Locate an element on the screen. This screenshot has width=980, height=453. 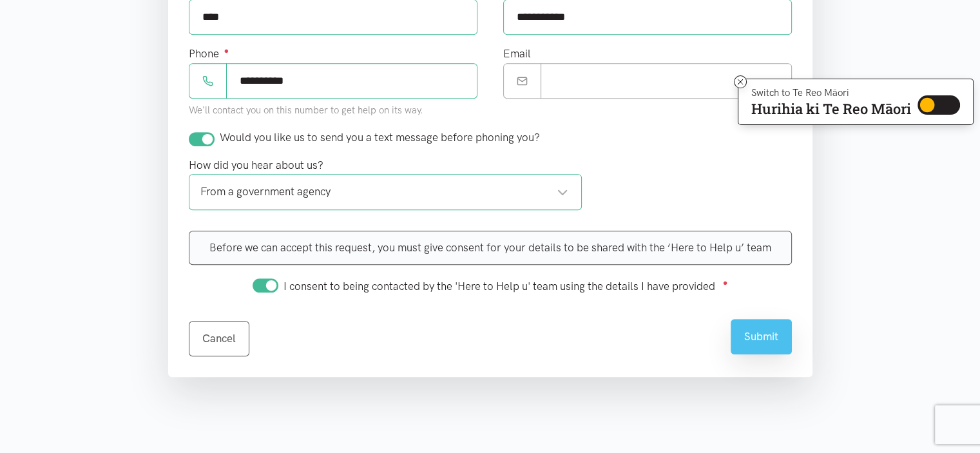
button: Submit is located at coordinates (761, 336).